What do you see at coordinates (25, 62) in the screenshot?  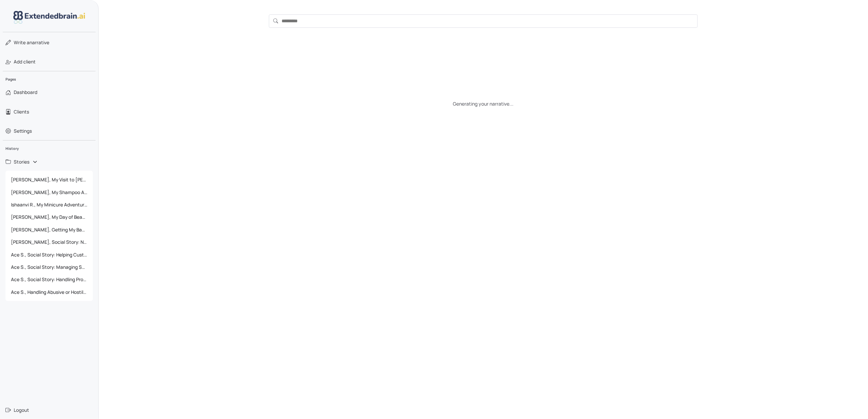 I see `span: Add client` at bounding box center [25, 62].